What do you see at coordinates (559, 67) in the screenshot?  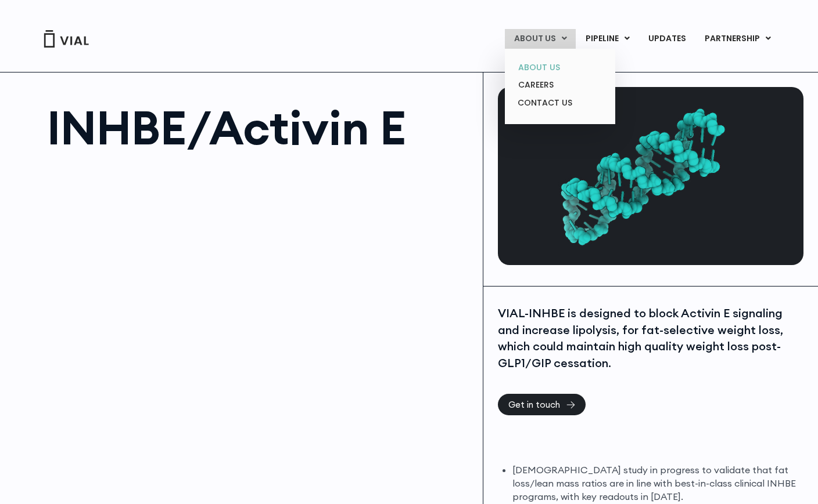 I see `a: ABOUT US` at bounding box center [559, 67].